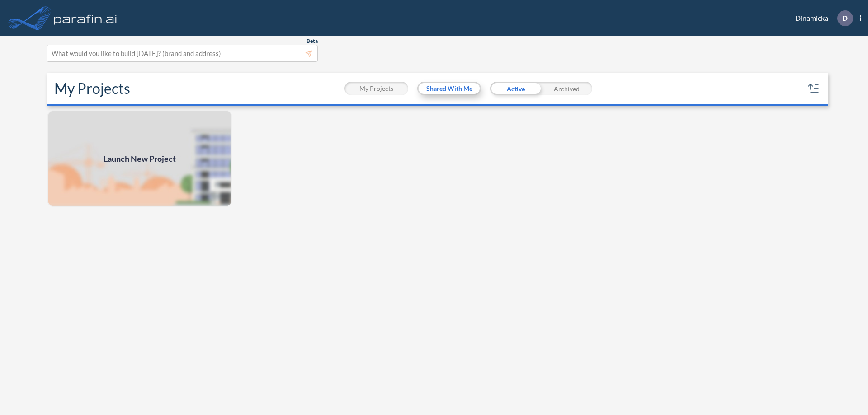  Describe the element at coordinates (515, 88) in the screenshot. I see `div: Active` at that location.